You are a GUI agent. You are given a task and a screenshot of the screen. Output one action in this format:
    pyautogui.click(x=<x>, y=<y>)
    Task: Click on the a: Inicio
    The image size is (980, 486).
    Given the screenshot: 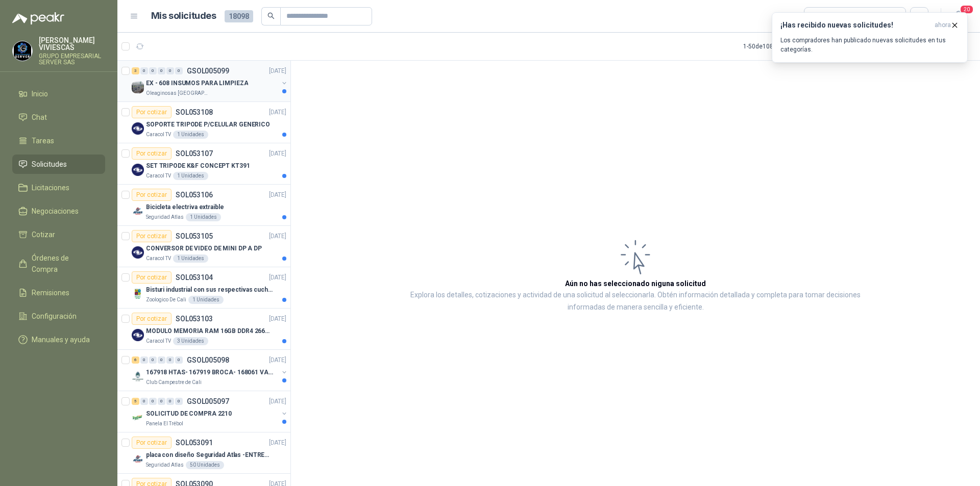 What is the action you would take?
    pyautogui.click(x=59, y=94)
    